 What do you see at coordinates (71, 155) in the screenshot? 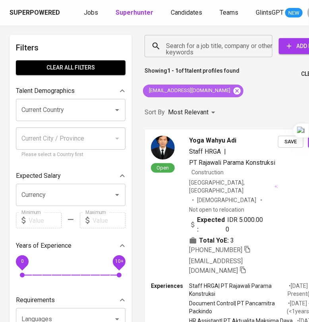
I see `p: Please select a Country first` at bounding box center [71, 155].